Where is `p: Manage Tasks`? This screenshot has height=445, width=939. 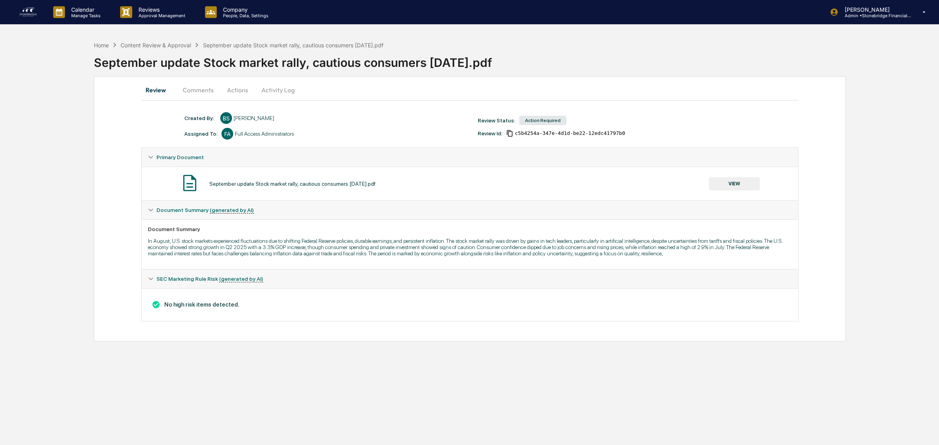
p: Manage Tasks is located at coordinates (85, 16).